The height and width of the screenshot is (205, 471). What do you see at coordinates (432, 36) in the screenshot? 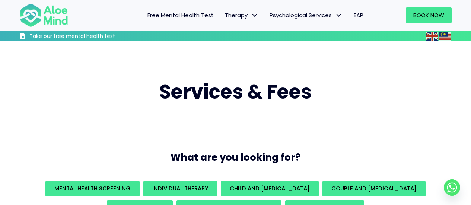
I see `a: English` at bounding box center [432, 36].